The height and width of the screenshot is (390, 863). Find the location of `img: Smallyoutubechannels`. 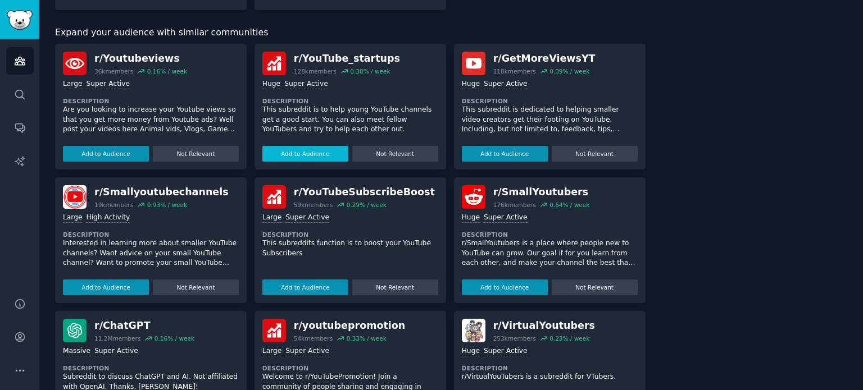

img: Smallyoutubechannels is located at coordinates (75, 197).